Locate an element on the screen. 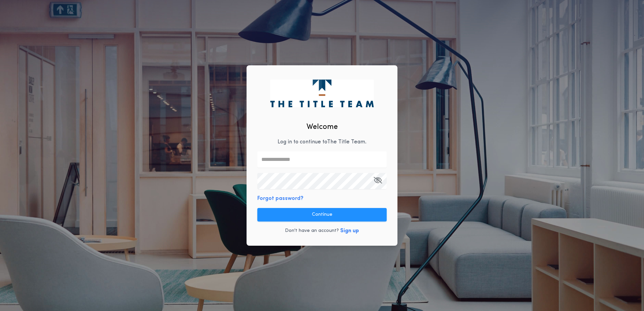 The image size is (644, 311). button: Continue is located at coordinates (322, 215).